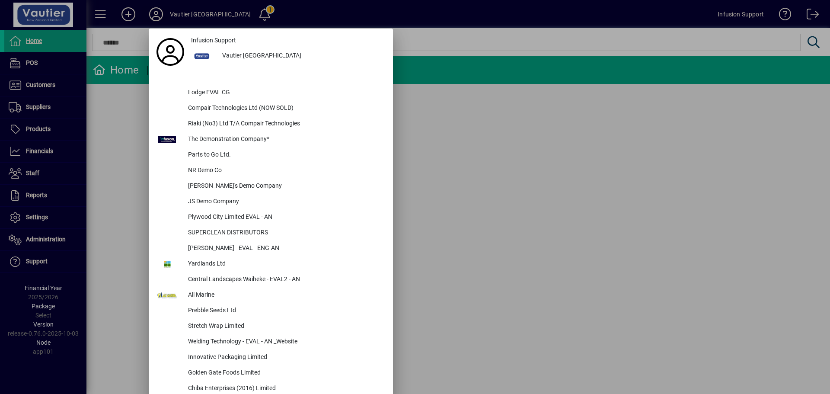  I want to click on button: Welding Technology - EVAL - AN _Website, so click(270, 342).